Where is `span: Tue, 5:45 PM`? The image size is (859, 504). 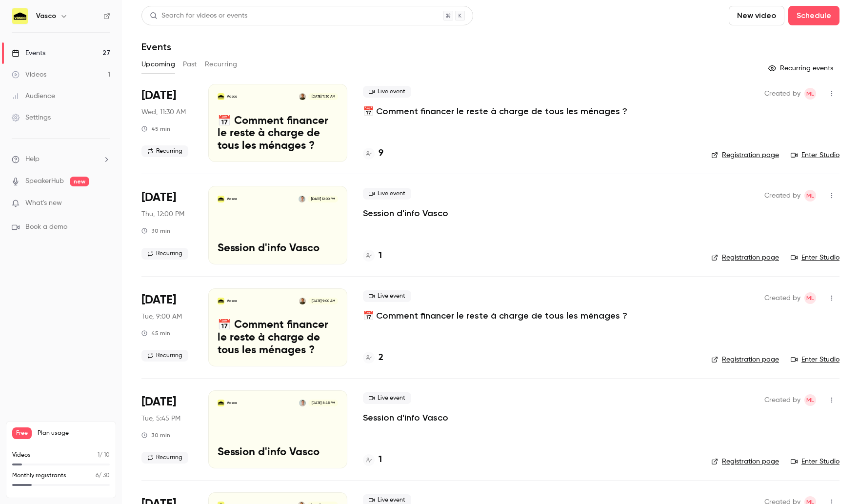 span: Tue, 5:45 PM is located at coordinates (161, 418).